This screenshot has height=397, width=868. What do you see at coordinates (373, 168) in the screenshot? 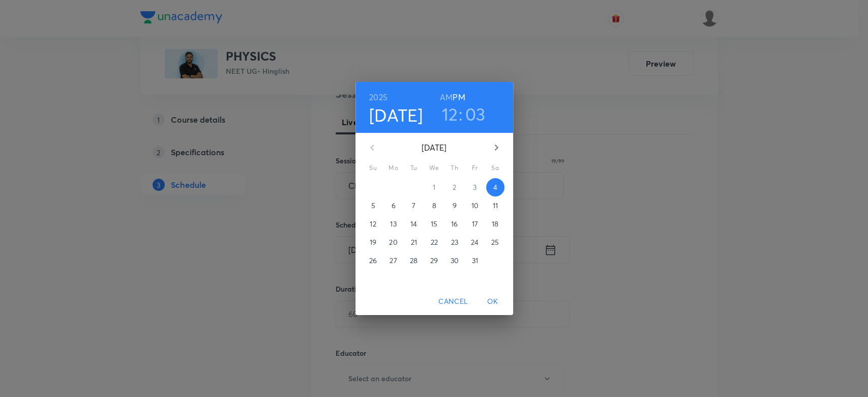
I see `span: Su` at bounding box center [373, 168].